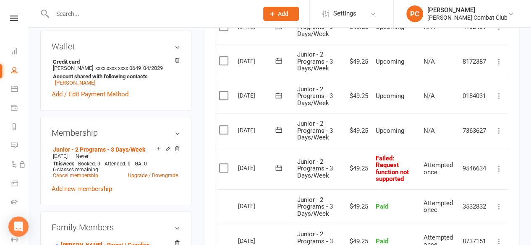 This screenshot has height=245, width=531. Describe the element at coordinates (345, 13) in the screenshot. I see `span: Settings` at that location.